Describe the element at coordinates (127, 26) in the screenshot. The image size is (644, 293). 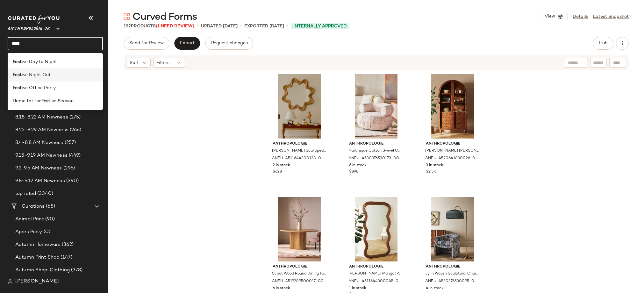
I see `span: 192` at that location.